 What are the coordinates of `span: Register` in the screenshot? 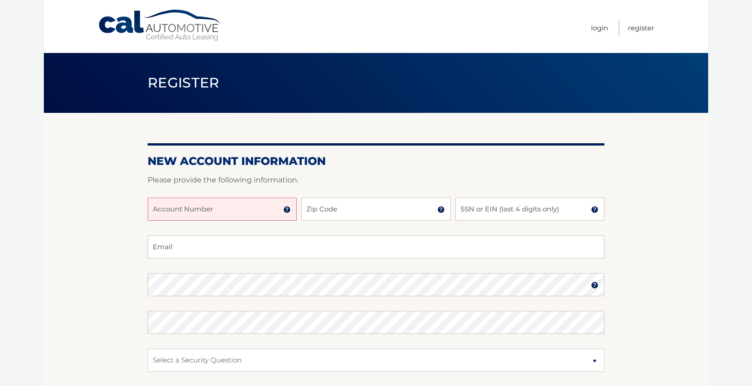 It's located at (184, 83).